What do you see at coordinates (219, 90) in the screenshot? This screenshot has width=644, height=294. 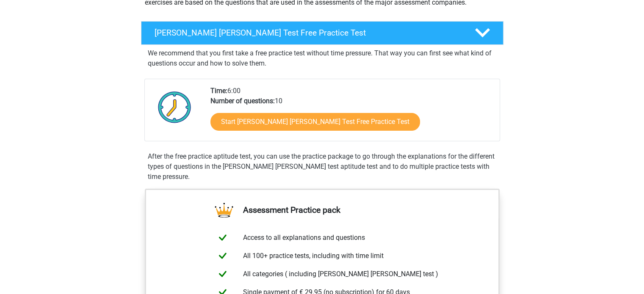 I see `b: Time:` at bounding box center [219, 90].